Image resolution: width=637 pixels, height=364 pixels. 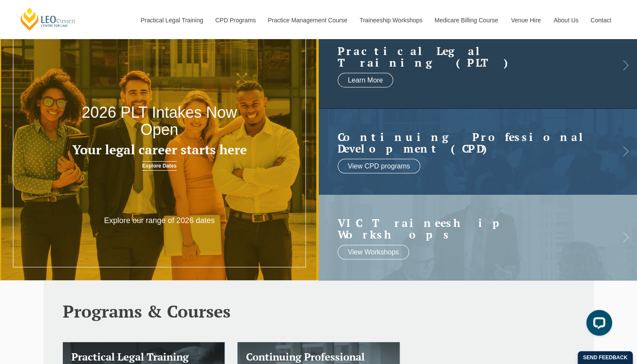 I want to click on a: Explore Dates, so click(x=159, y=165).